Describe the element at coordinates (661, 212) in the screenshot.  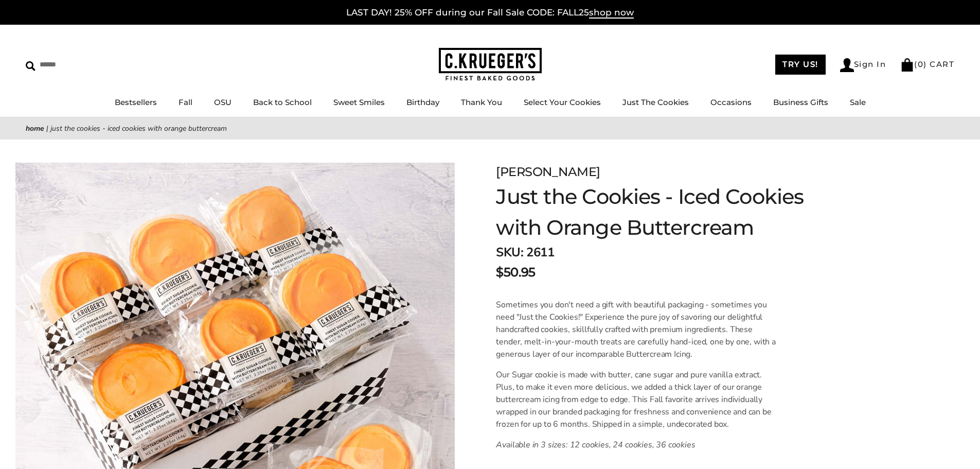
I see `h1: Just the Cookies - Iced Cookies with Orange Buttercream` at that location.